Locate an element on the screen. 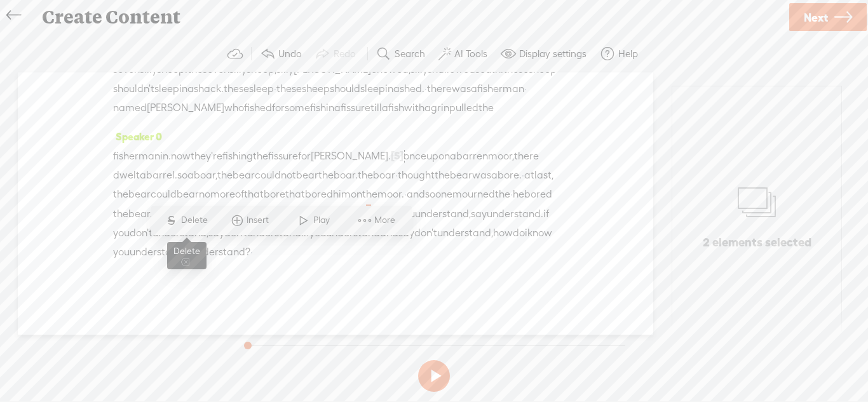 The image size is (868, 402). span: for is located at coordinates (305, 156).